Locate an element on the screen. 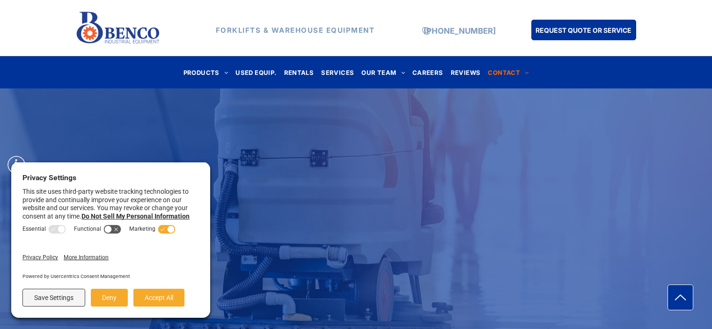 The image size is (712, 329). a: OUR TEAM is located at coordinates (383, 72).